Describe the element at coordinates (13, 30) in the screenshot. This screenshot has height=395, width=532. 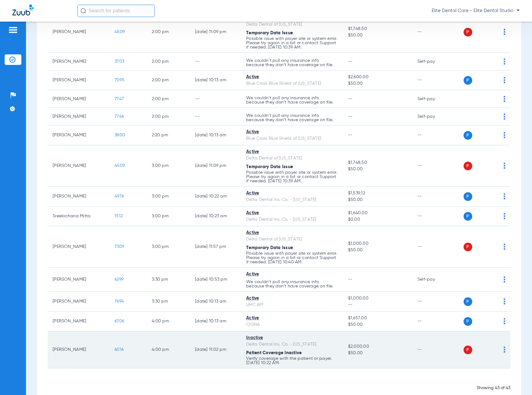
I see `img: hamburger-icon` at that location.